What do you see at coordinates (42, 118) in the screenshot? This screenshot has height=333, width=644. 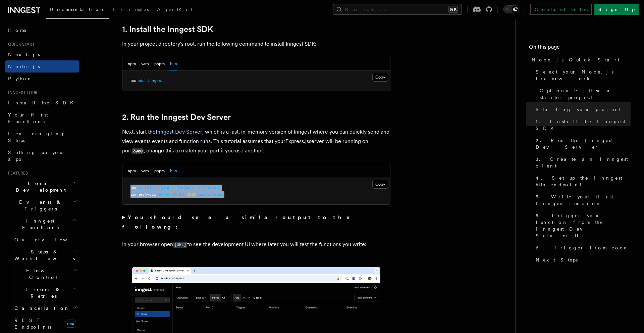 I see `a: Your first Functions` at bounding box center [42, 118].